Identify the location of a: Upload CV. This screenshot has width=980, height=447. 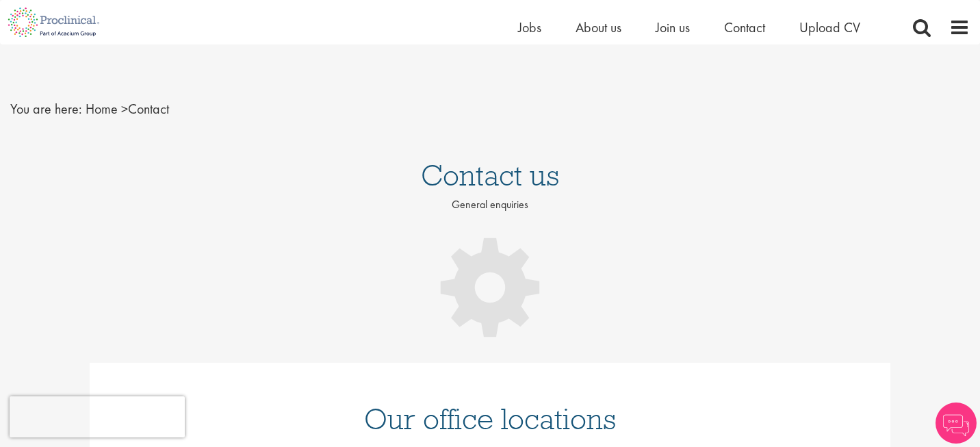
(829, 27).